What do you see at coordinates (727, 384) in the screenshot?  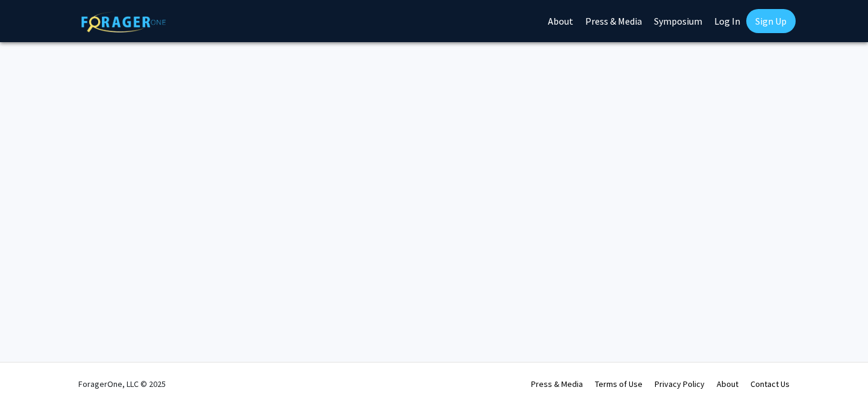 I see `a: About` at bounding box center [727, 384].